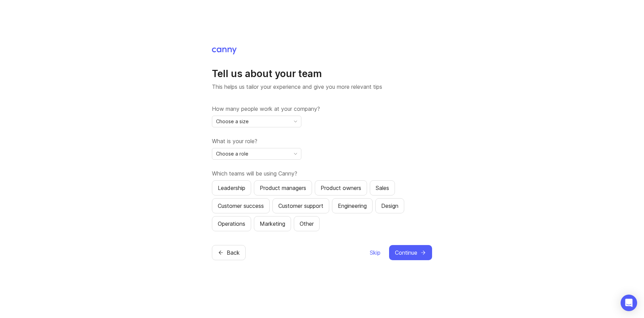 The height and width of the screenshot is (318, 644). Describe the element at coordinates (382, 188) in the screenshot. I see `div: Sales` at that location.